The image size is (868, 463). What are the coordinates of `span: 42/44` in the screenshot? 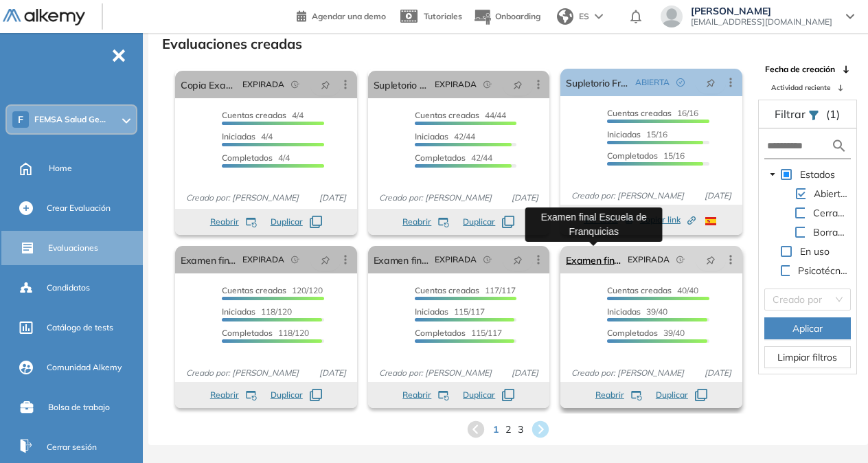 It's located at (445, 136).